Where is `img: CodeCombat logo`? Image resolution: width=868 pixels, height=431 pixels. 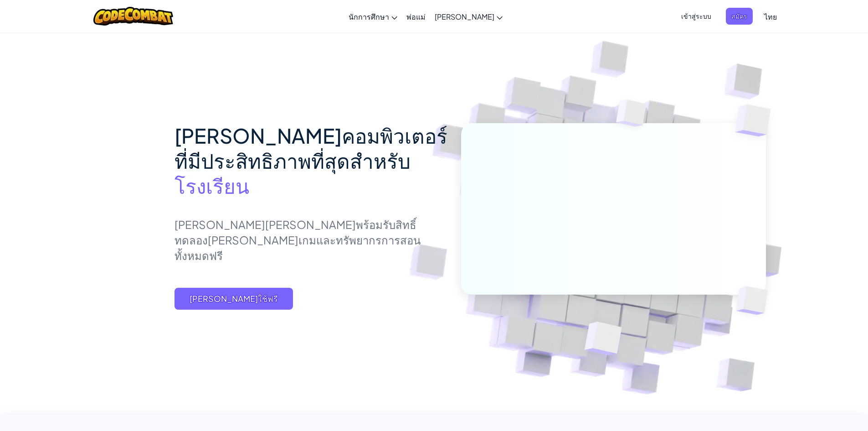 img: CodeCombat logo is located at coordinates (133, 16).